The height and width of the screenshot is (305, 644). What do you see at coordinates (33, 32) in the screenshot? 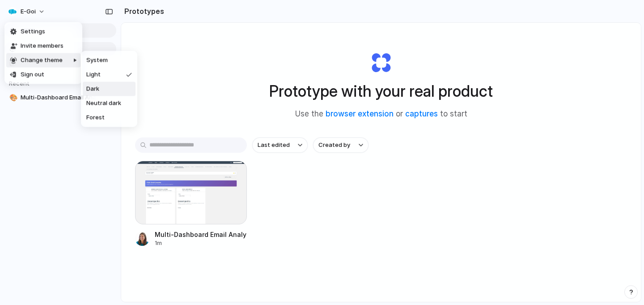
I see `span: Settings` at bounding box center [33, 32].